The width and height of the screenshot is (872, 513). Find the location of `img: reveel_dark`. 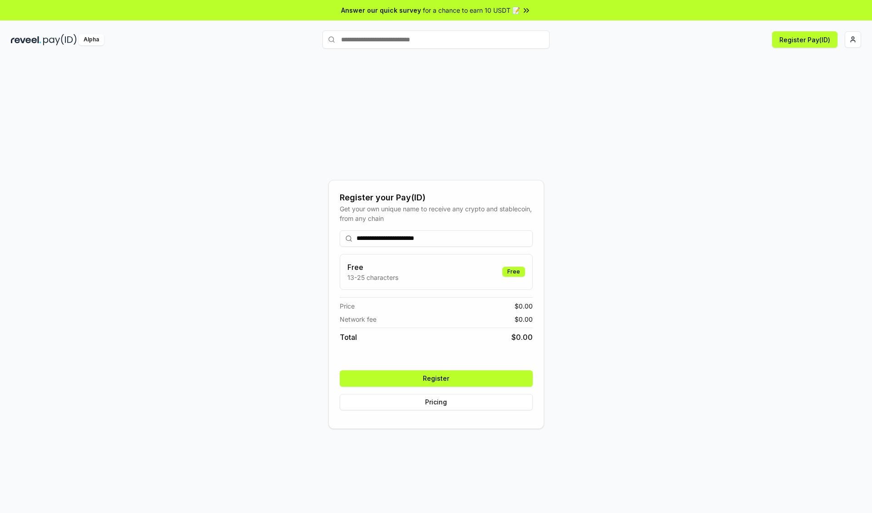

img: reveel_dark is located at coordinates (26, 39).